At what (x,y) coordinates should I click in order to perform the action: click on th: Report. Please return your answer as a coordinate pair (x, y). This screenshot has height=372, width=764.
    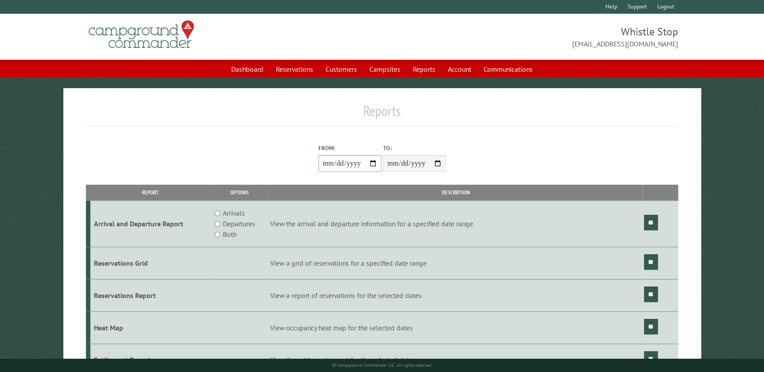
    Looking at the image, I should click on (150, 192).